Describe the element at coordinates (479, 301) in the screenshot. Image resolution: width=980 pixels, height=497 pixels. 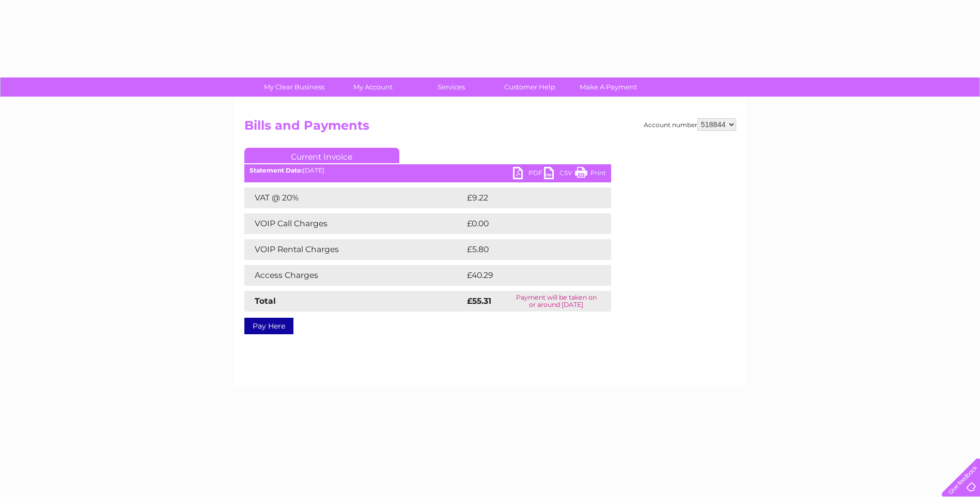
I see `strong: £55.31` at that location.